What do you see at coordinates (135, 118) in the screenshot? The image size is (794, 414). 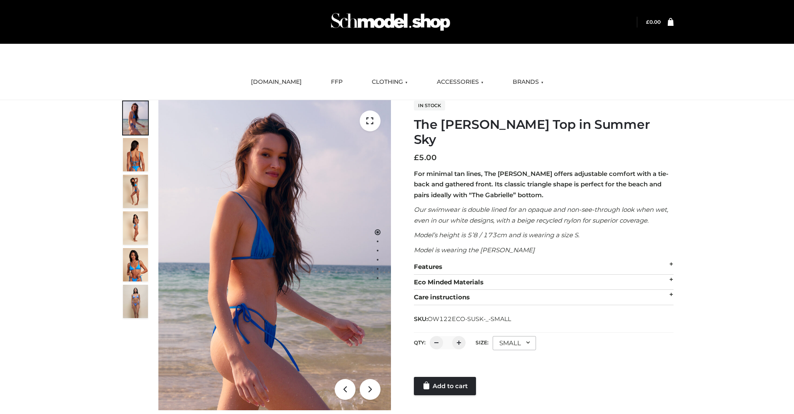 I see `img: 1.Alex-top_SS-1_4464b1e7-c2c9-4e4b-a62c-58381cd673c0-1.jpg` at bounding box center [135, 118].